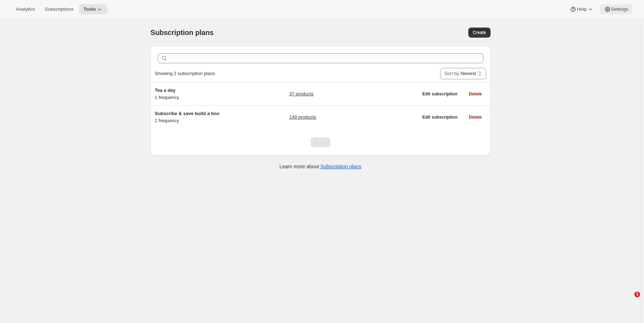  I want to click on span: Tools, so click(89, 9).